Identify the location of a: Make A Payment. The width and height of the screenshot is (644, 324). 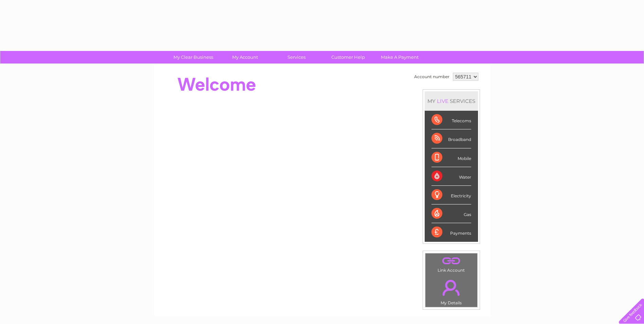
(400, 57).